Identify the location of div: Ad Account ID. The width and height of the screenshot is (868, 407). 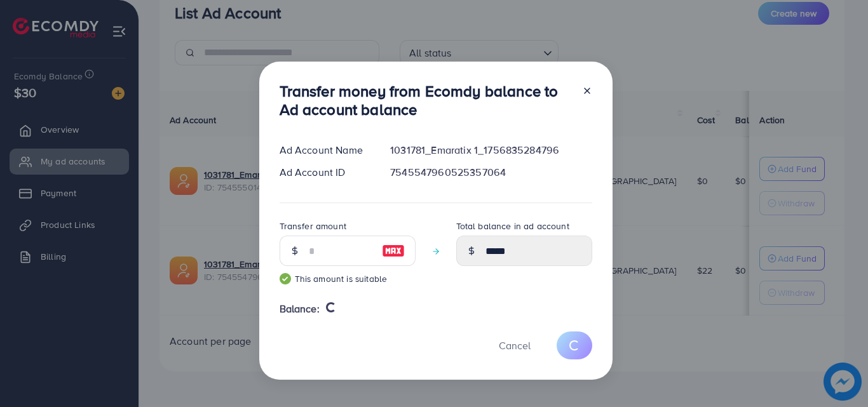
(325, 172).